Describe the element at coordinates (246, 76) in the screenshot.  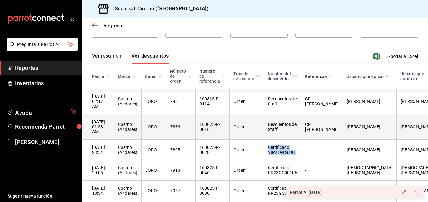
I see `span: Tipo de descuento` at that location.